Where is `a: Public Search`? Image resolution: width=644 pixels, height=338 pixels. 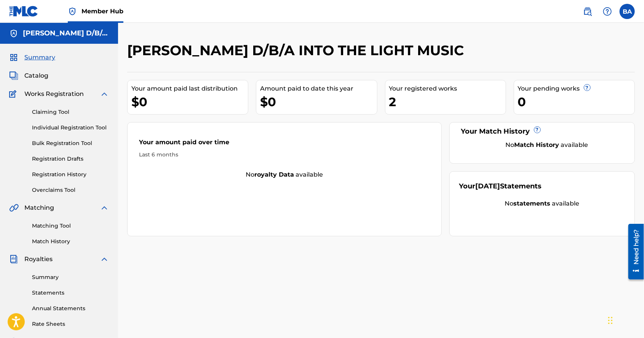
a: Public Search is located at coordinates (588, 12).